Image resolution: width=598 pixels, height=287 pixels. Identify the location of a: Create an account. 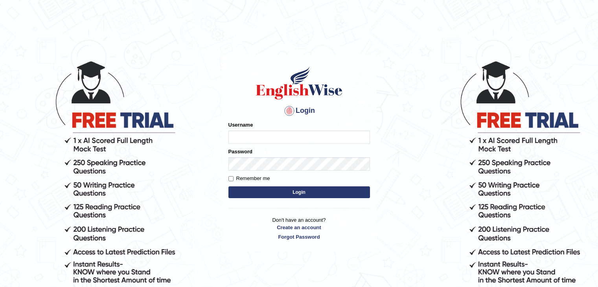
(299, 227).